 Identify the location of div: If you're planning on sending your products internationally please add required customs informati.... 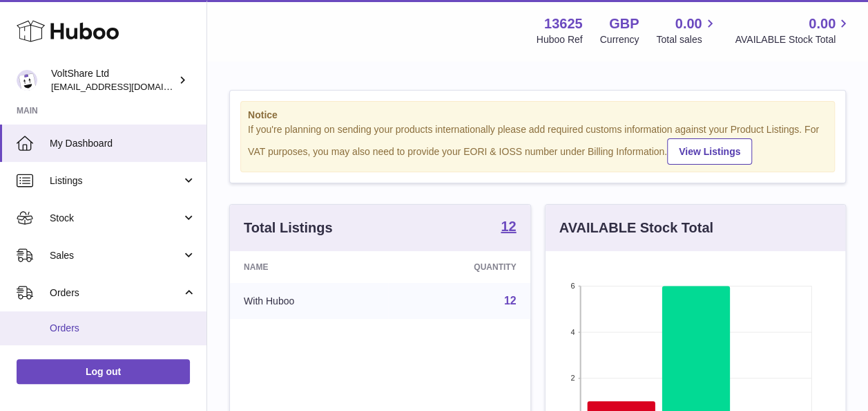
(538, 144).